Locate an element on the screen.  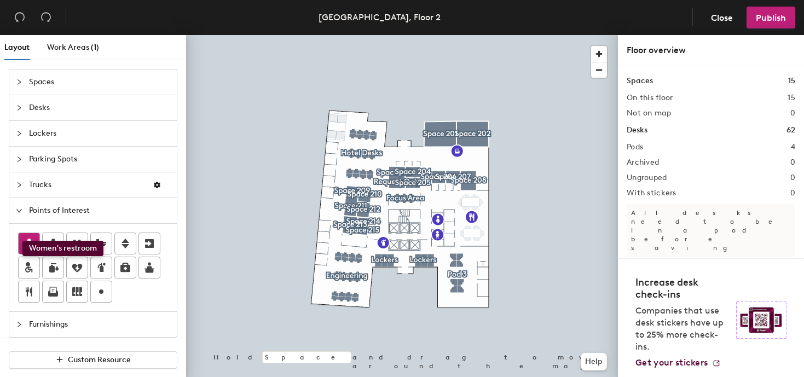
h2: 15 is located at coordinates (791, 98).